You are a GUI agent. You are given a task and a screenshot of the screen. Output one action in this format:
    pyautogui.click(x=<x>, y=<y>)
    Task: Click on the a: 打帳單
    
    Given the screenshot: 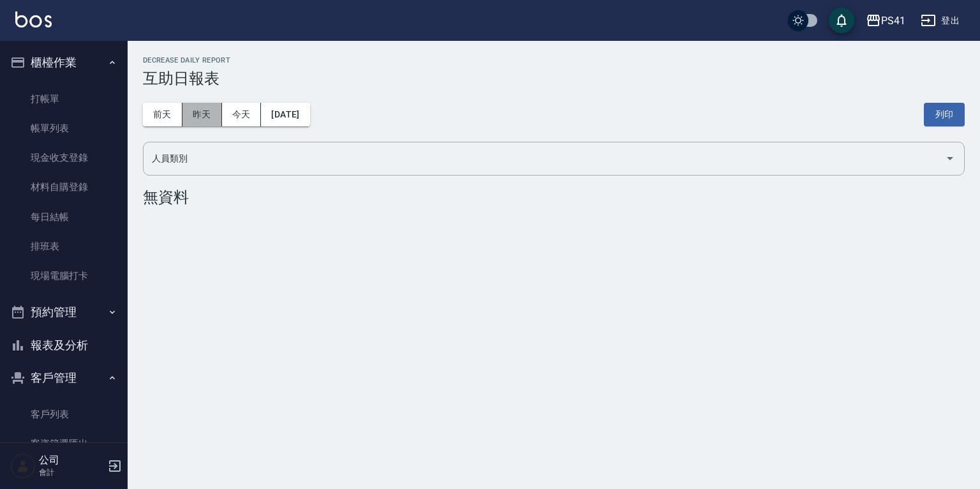 What is the action you would take?
    pyautogui.click(x=64, y=99)
    